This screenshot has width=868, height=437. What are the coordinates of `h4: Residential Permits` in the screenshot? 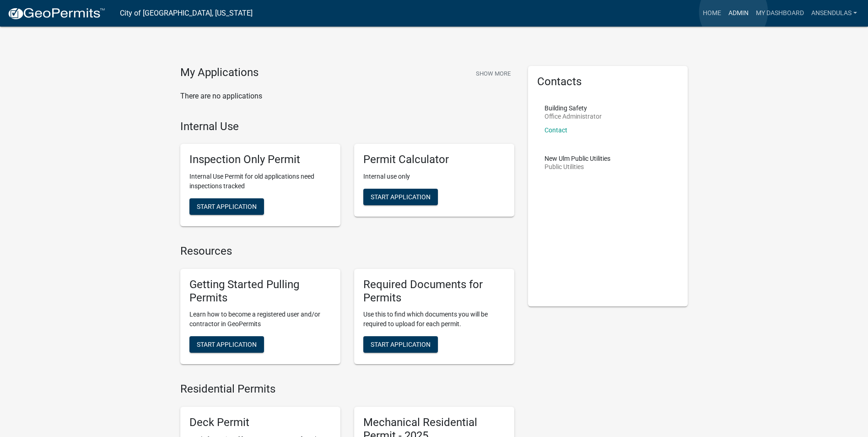 It's located at (347, 389).